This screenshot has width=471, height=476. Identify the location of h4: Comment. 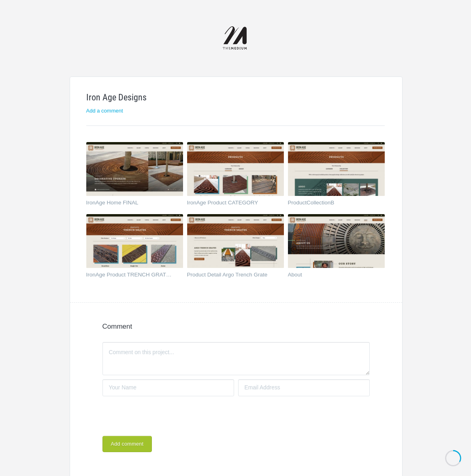
(236, 326).